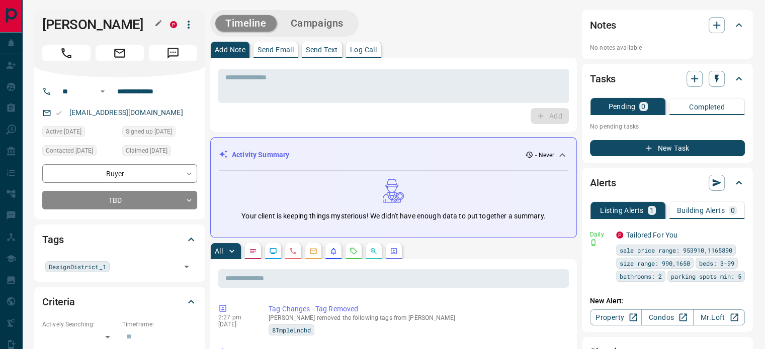 Image resolution: width=765 pixels, height=349 pixels. I want to click on p: Activity Summary, so click(260, 155).